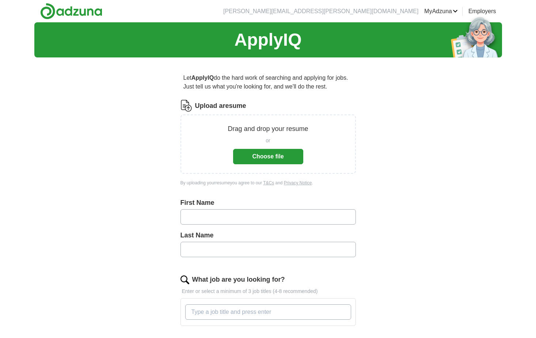  I want to click on label: Last Name, so click(268, 235).